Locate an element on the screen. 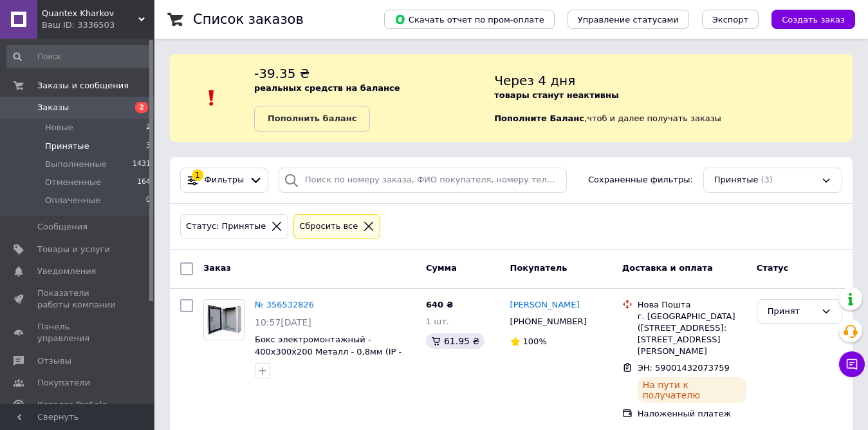 The image size is (868, 430). a: Фото товару is located at coordinates (224, 319).